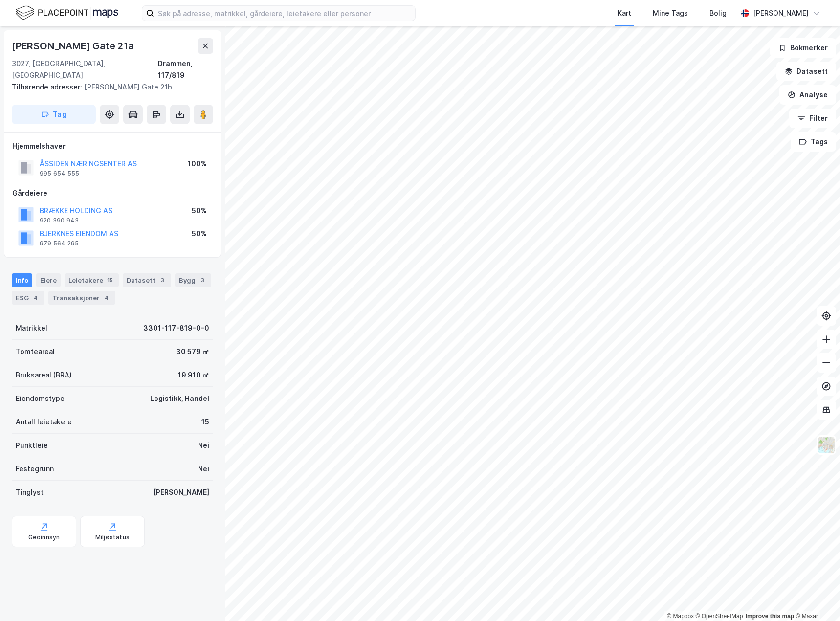 Image resolution: width=840 pixels, height=621 pixels. Describe the element at coordinates (59, 243) in the screenshot. I see `div: 979 564 295` at that location.